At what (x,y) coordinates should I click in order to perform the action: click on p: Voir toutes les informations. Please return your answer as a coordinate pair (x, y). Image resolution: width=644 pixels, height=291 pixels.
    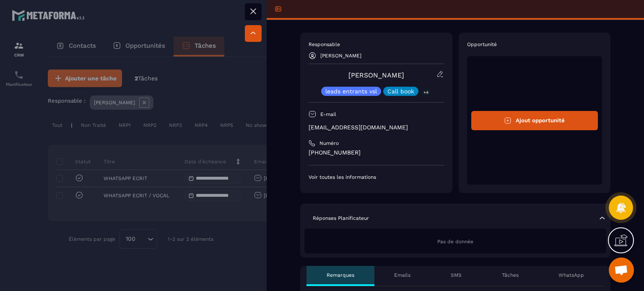
    Looking at the image, I should click on (376, 177).